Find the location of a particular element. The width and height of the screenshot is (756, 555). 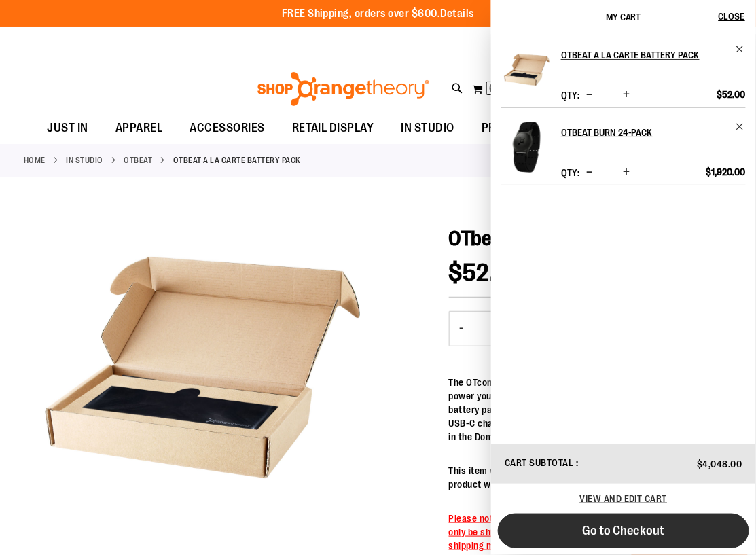

img: OTbeat Burn 24-pack is located at coordinates (526, 147).